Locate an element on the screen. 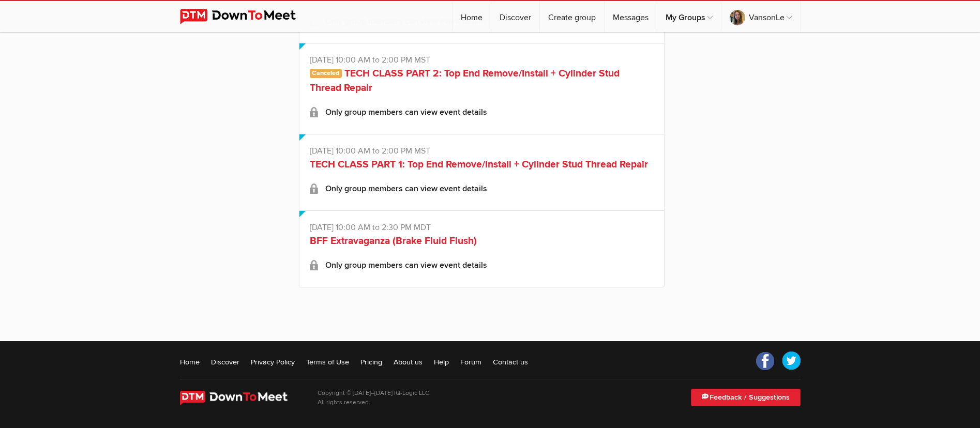 This screenshot has width=980, height=428. a: Create group is located at coordinates (572, 17).